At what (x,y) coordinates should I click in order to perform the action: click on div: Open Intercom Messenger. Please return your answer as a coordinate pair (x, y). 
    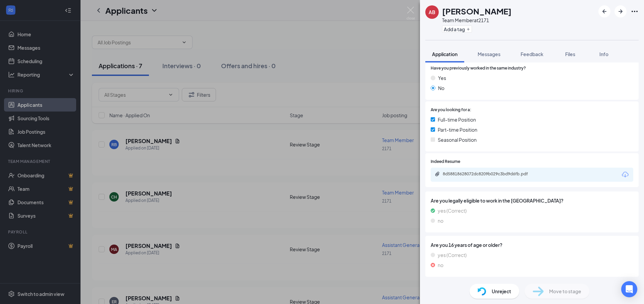
    Looking at the image, I should click on (629, 289).